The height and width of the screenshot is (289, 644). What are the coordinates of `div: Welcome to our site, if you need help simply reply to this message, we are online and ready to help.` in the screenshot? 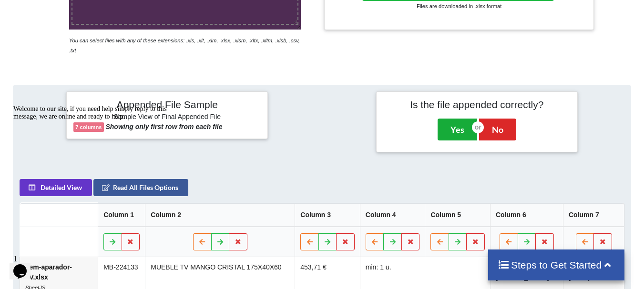 It's located at (90, 11).